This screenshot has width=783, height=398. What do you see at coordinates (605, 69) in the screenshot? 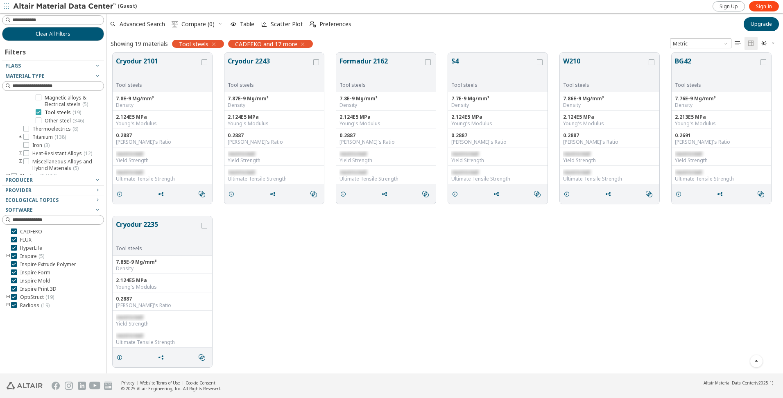
I see `button: W210` at bounding box center [605, 69].